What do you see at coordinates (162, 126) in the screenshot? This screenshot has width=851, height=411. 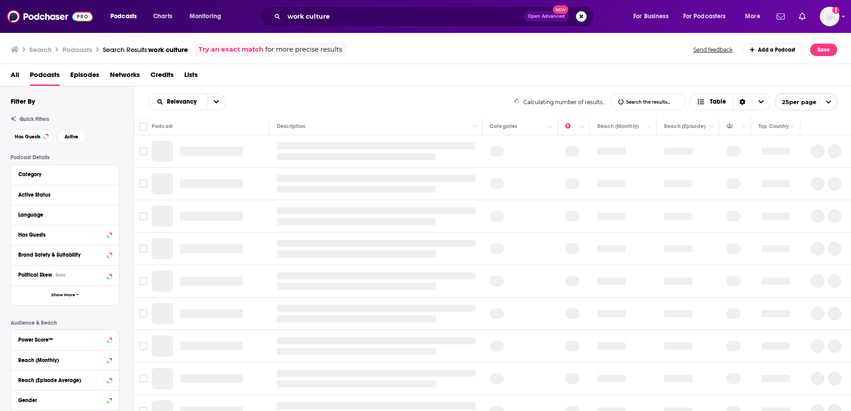 I see `div: Podcast` at bounding box center [162, 126].